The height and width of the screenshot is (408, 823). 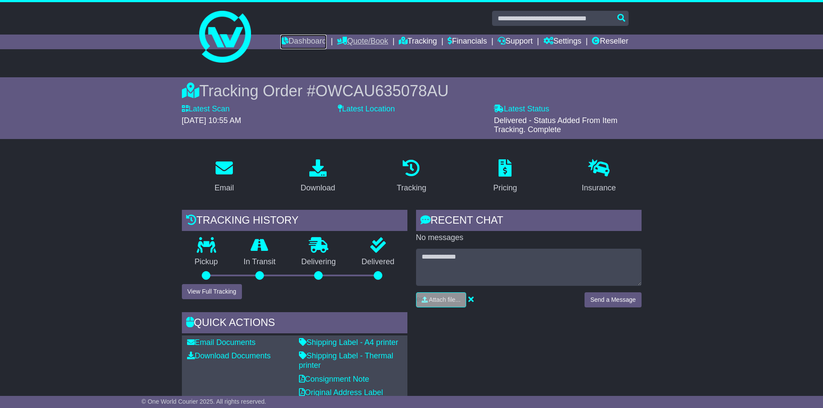 I want to click on div: Tracking history, so click(x=295, y=222).